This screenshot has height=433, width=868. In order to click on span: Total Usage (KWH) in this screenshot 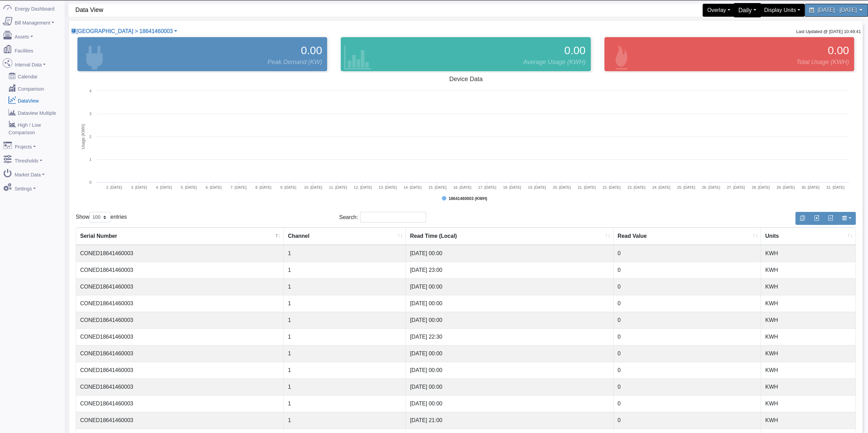, I will do `click(823, 62)`.